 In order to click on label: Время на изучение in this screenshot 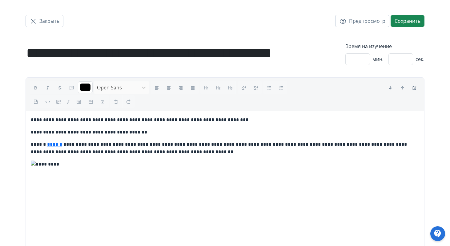, I will do `click(385, 46)`.